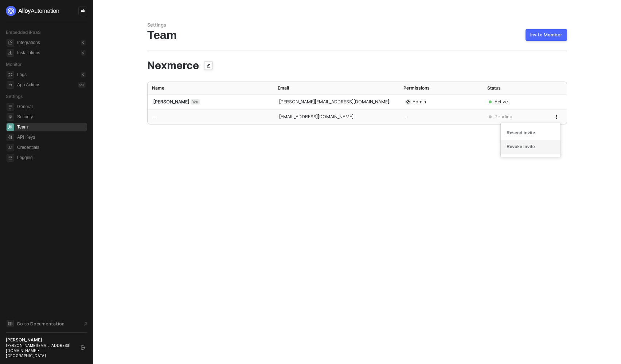 This screenshot has width=621, height=364. Describe the element at coordinates (10, 127) in the screenshot. I see `span: team` at that location.